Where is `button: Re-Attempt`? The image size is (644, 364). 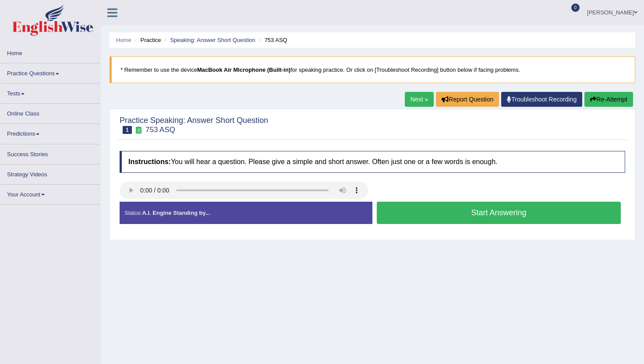 button: Re-Attempt is located at coordinates (608, 99).